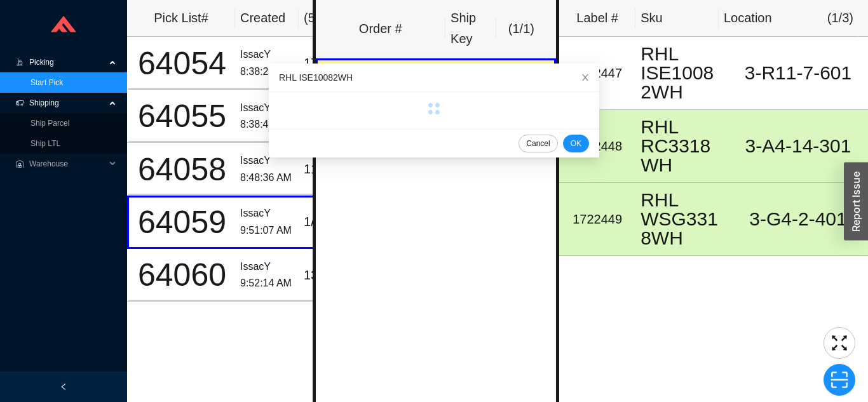 Image resolution: width=868 pixels, height=402 pixels. What do you see at coordinates (64, 387) in the screenshot?
I see `span: left` at bounding box center [64, 387].